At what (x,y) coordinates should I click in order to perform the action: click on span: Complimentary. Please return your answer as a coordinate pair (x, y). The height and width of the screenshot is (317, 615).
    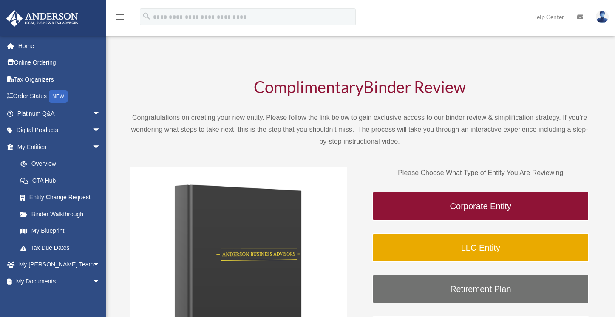
    Looking at the image, I should click on (309, 87).